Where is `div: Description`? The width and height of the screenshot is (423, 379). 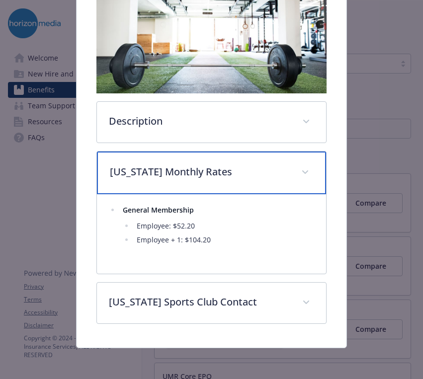 div: Description is located at coordinates (211, 122).